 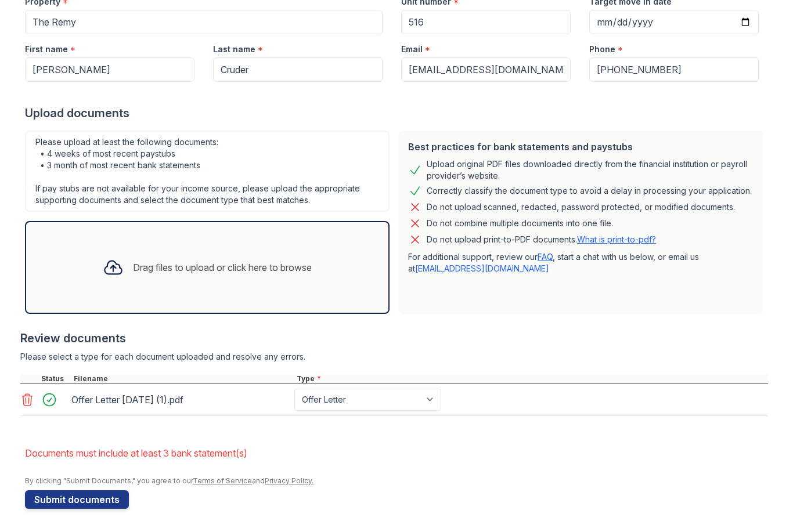 What do you see at coordinates (589, 191) in the screenshot?
I see `div: Correctly classify the document type to avoid a delay in processing your application.` at bounding box center [589, 191].